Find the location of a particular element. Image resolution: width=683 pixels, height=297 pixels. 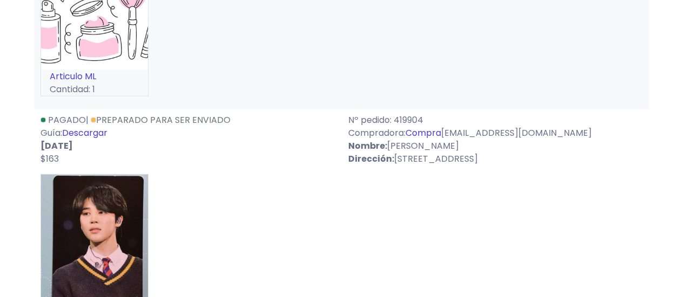

a: Compra is located at coordinates (423, 133).